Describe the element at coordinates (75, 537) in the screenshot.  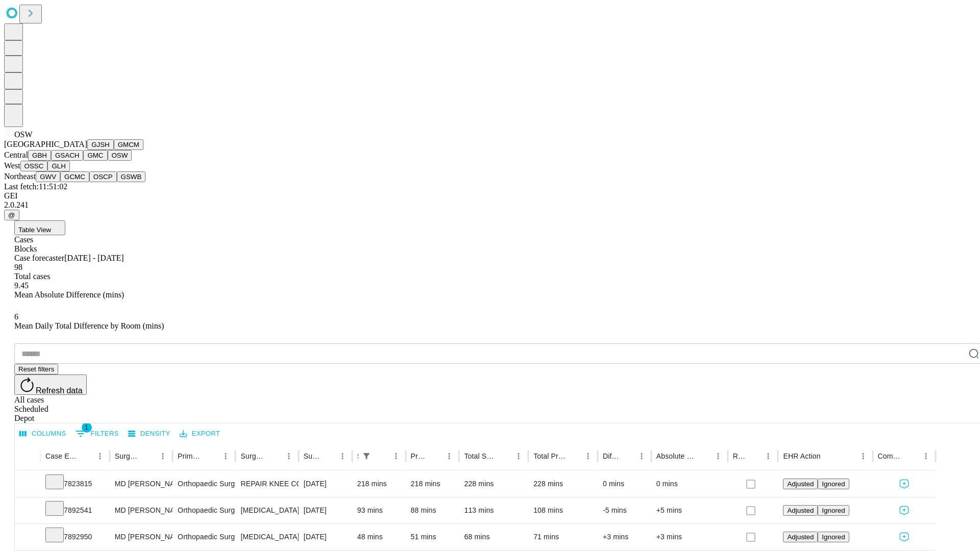
I see `div: 7892950` at that location.